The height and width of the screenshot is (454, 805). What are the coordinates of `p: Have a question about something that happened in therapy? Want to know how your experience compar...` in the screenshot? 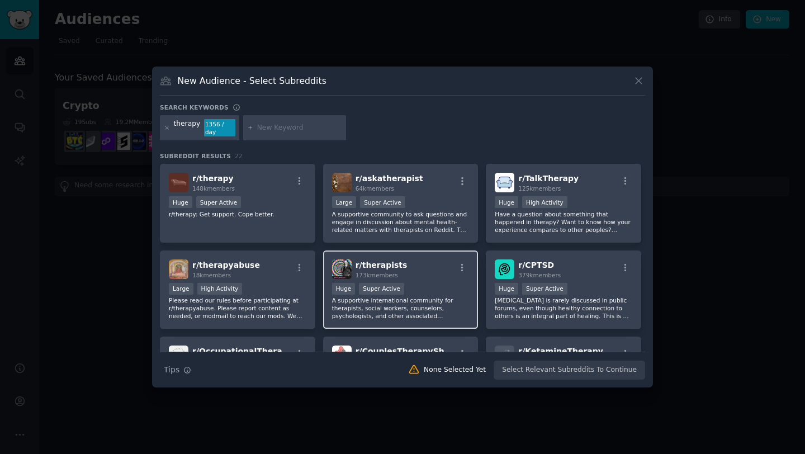 It's located at (563, 222).